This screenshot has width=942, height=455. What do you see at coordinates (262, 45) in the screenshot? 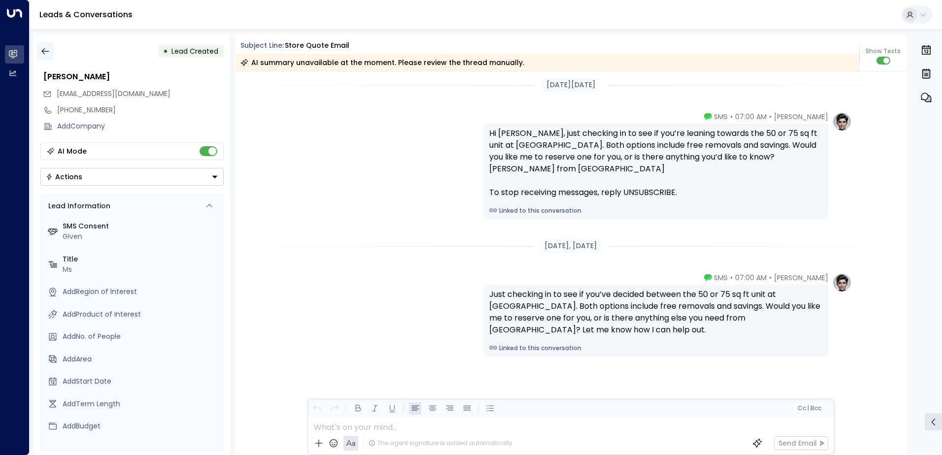
I see `span: Subject Line:` at bounding box center [262, 45].